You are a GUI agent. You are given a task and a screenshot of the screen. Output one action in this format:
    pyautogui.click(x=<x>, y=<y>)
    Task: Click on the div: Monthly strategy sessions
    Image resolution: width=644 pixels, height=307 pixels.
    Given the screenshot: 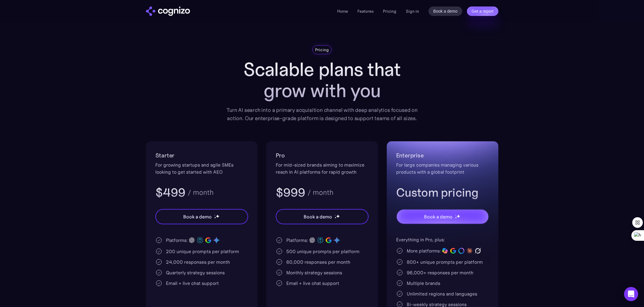 What is the action you would take?
    pyautogui.click(x=314, y=273)
    